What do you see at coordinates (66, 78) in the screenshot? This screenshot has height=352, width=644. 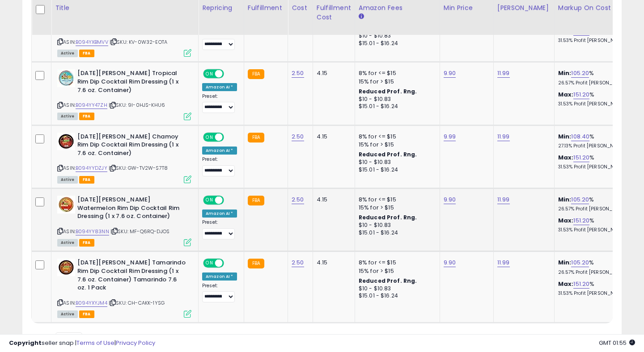 I see `img: 51yL17CTgTS._SL40_.jpg` at bounding box center [66, 78].